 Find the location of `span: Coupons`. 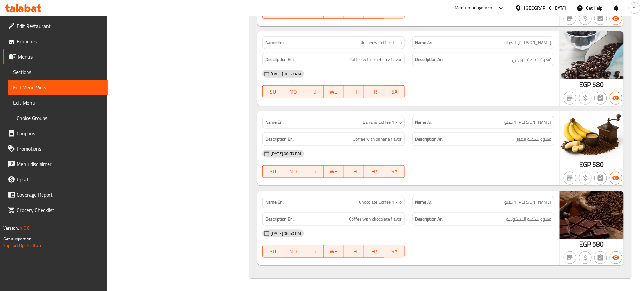

span: Coupons is located at coordinates (59, 133).